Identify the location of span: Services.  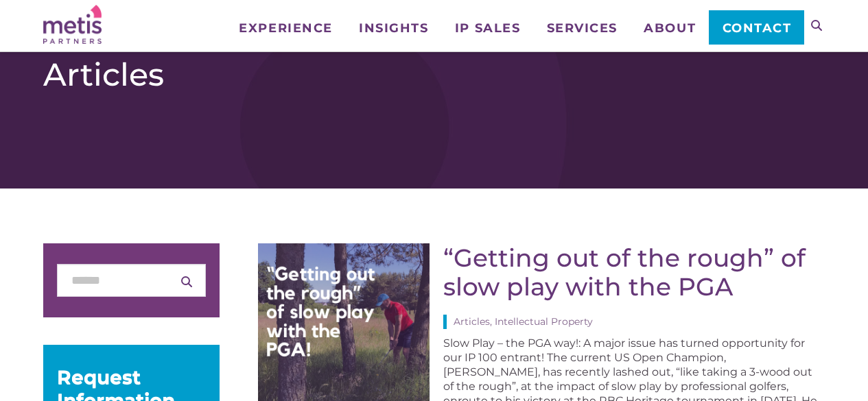
(582, 28).